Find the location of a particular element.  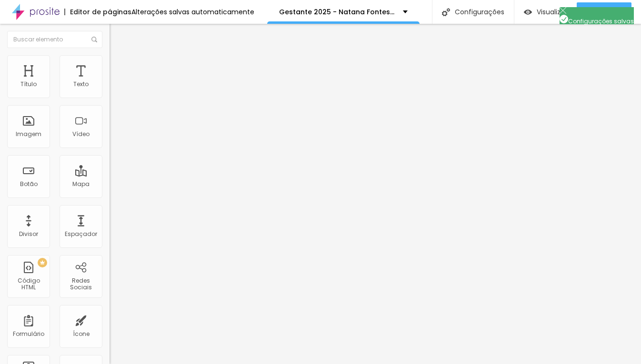

div: Vídeo is located at coordinates (81, 134).